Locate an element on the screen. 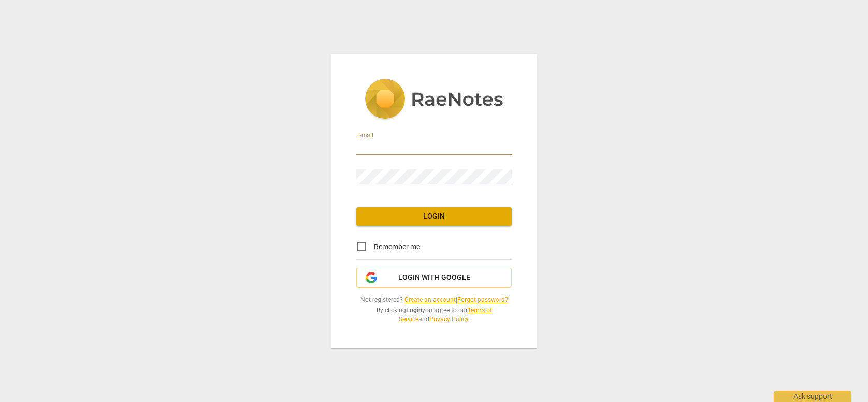 This screenshot has height=402, width=868. img: 5ac2273c67554f335776073100b6d88f.svg is located at coordinates (434, 100).